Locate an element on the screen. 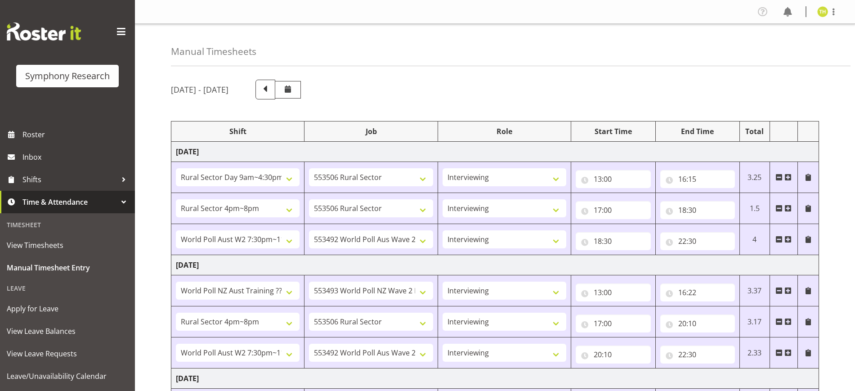 The height and width of the screenshot is (391, 855). td: 3.17 is located at coordinates (755, 322).